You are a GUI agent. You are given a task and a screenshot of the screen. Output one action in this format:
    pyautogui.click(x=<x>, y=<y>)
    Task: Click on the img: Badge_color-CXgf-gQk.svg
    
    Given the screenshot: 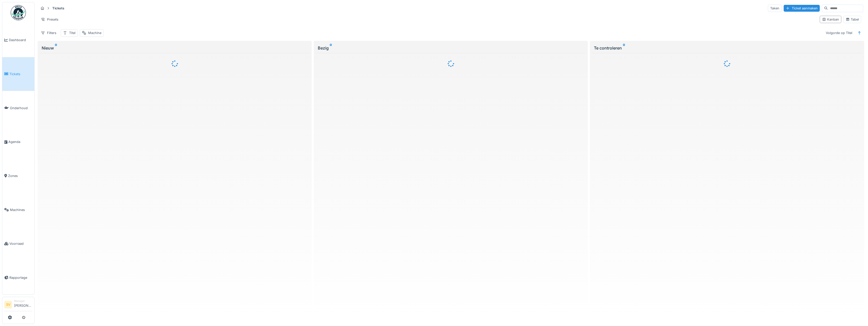 What is the action you would take?
    pyautogui.click(x=18, y=12)
    